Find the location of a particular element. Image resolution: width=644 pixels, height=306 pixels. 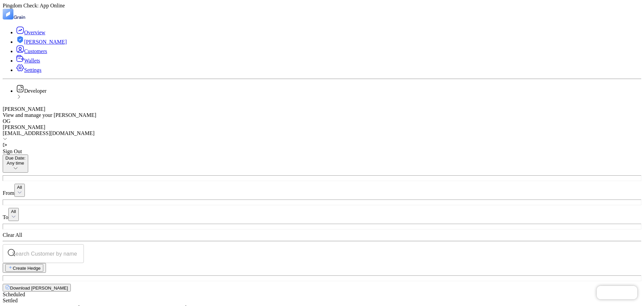

div: Settled is located at coordinates (322, 301).